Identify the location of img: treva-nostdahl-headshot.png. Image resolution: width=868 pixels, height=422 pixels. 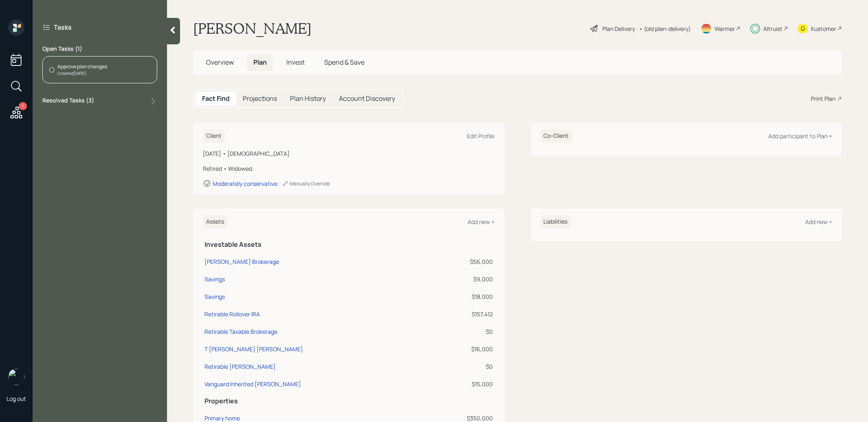
(16, 377).